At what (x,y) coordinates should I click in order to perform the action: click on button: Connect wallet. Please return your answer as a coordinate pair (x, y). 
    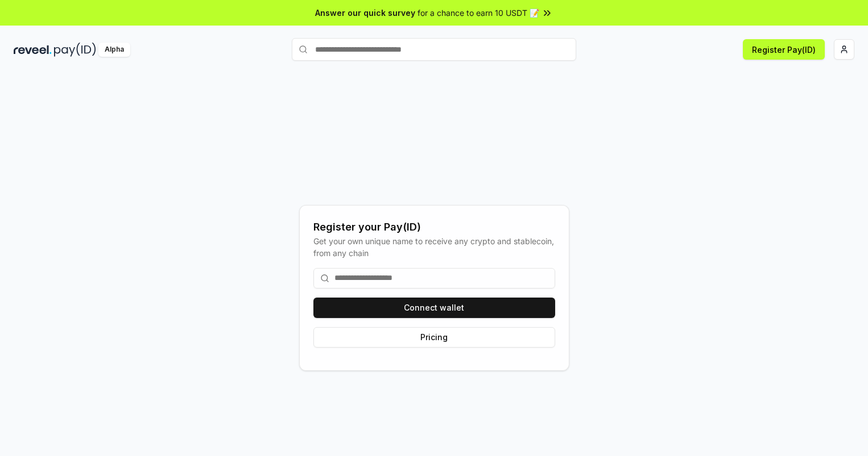
    Looking at the image, I should click on (434, 308).